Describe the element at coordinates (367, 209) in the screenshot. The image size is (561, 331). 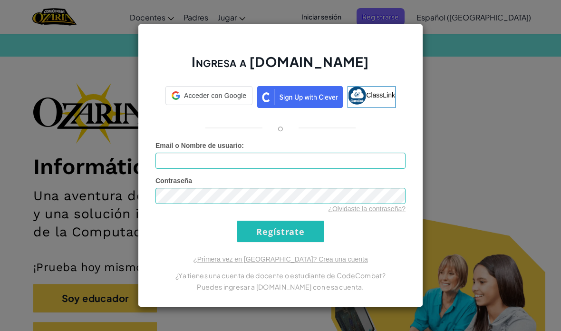
I see `a: ¿Olvidaste la contraseña?` at that location.